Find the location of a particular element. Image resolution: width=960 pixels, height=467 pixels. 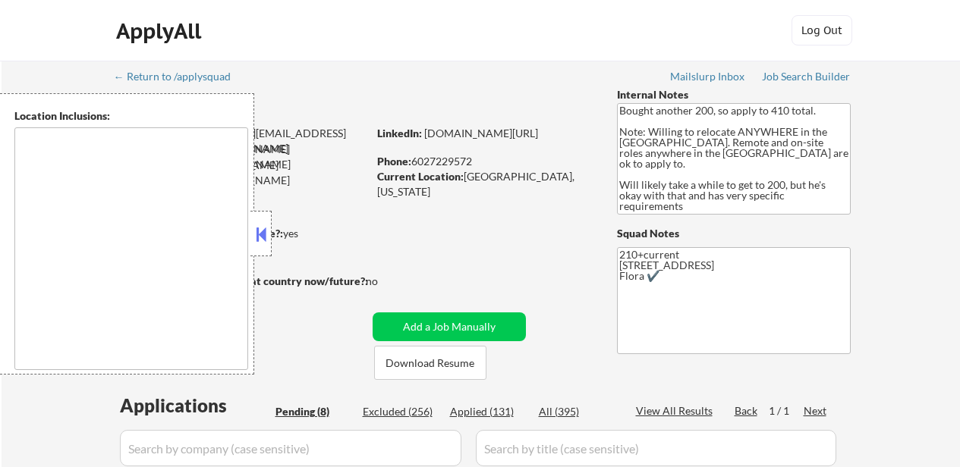

strong: Current Location: is located at coordinates (420, 176).